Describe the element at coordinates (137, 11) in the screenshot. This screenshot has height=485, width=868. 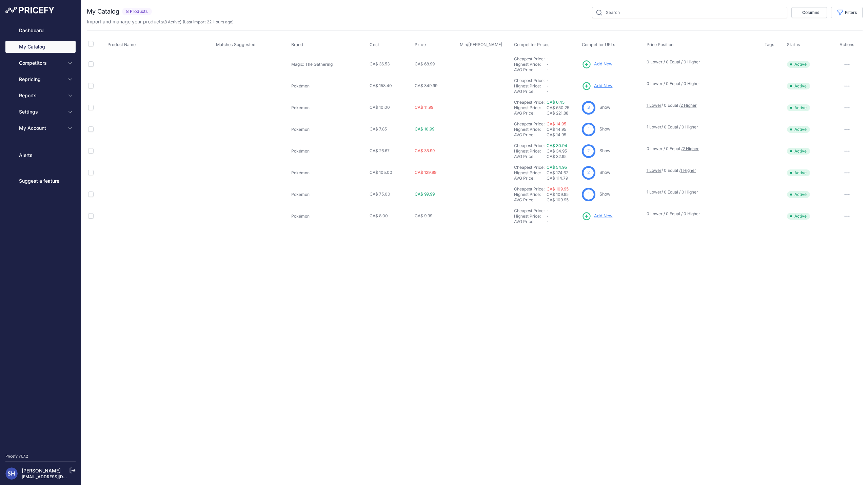
I see `span: 8 Products` at that location.